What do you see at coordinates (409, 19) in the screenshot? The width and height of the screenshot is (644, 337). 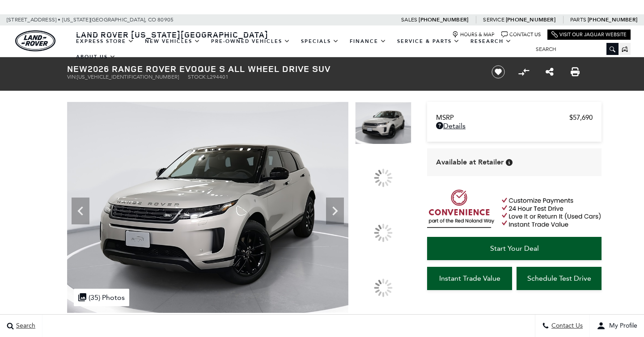 I see `span: Sales` at bounding box center [409, 19].